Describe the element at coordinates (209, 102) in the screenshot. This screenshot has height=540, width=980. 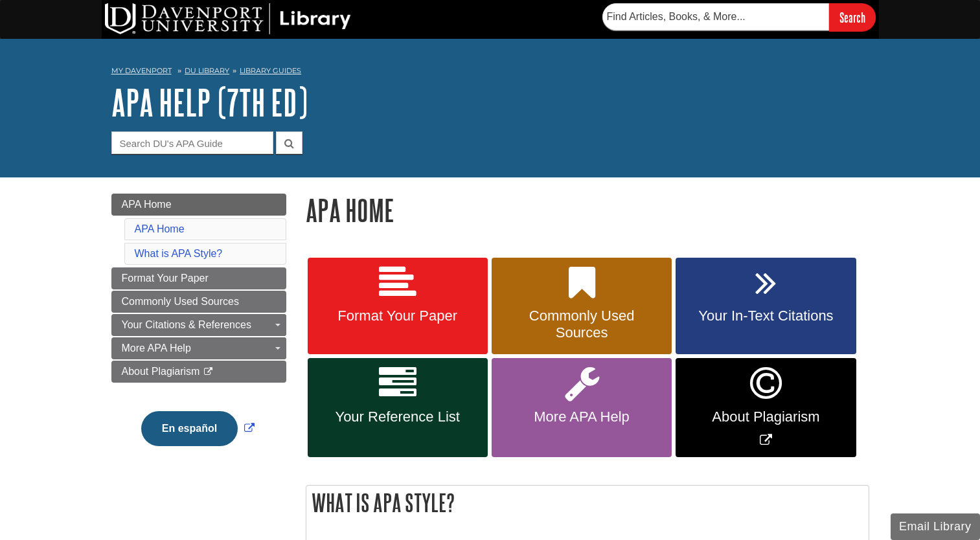
I see `a: APA Help (7th Ed)` at that location.